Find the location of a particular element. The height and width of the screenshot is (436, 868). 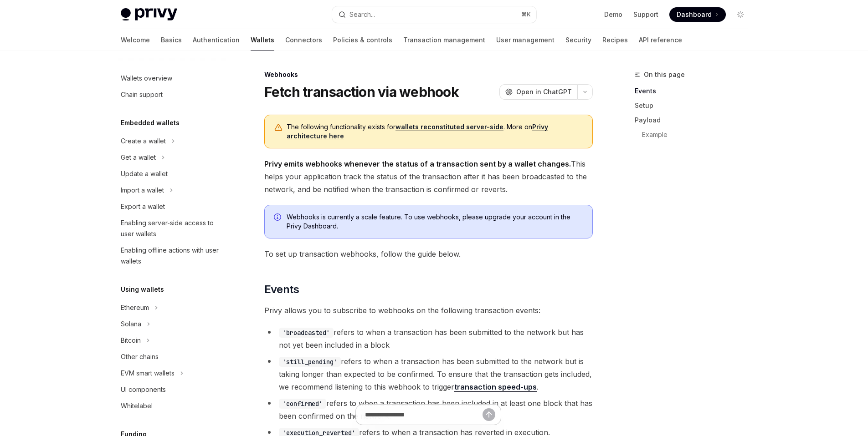

button: Toggle Bitcoin section is located at coordinates (172, 341).